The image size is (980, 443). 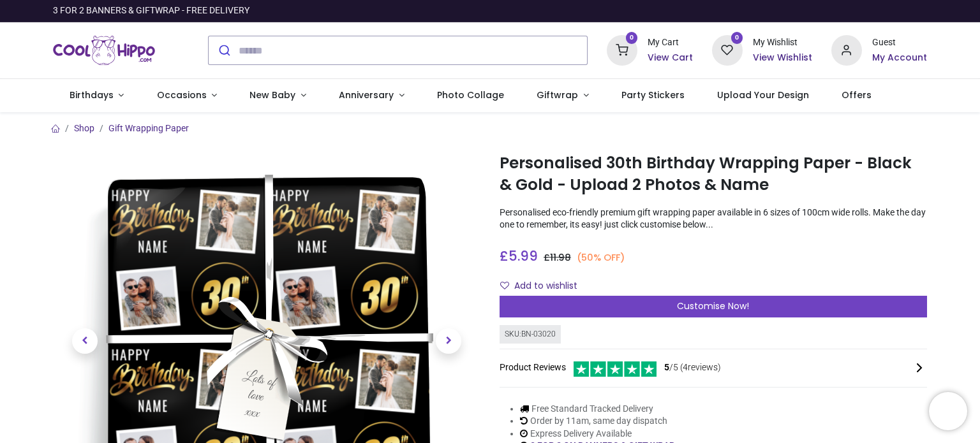 I want to click on a: View Wishlist, so click(x=783, y=58).